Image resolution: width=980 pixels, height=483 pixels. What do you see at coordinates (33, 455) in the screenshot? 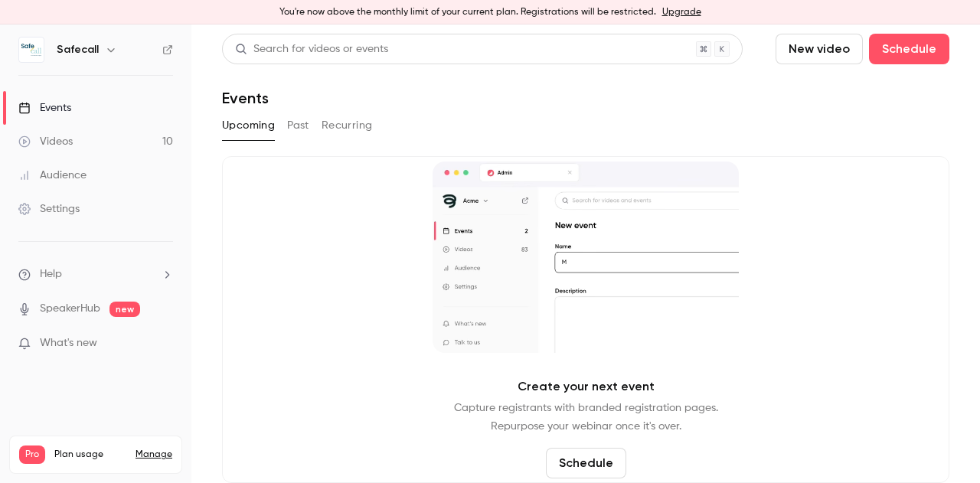
I see `span: Pro` at bounding box center [33, 455].